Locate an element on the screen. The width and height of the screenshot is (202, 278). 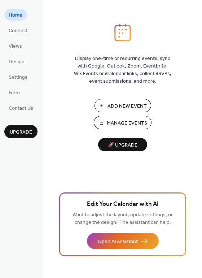
a: Contact Us is located at coordinates (21, 108).